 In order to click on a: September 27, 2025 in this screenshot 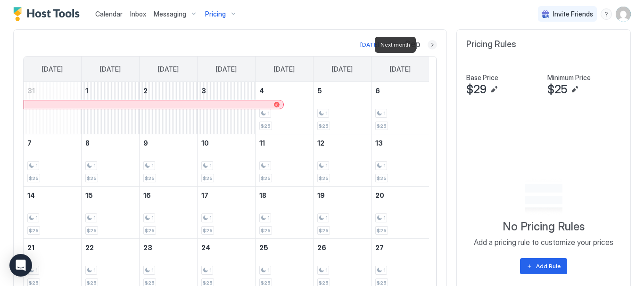, I will do `click(400, 247)`.